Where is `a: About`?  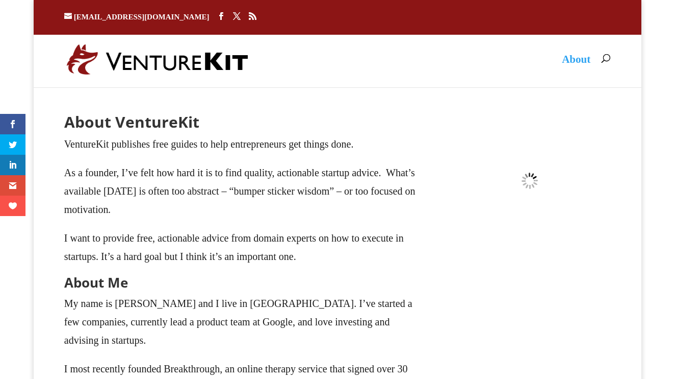 a: About is located at coordinates (576, 67).